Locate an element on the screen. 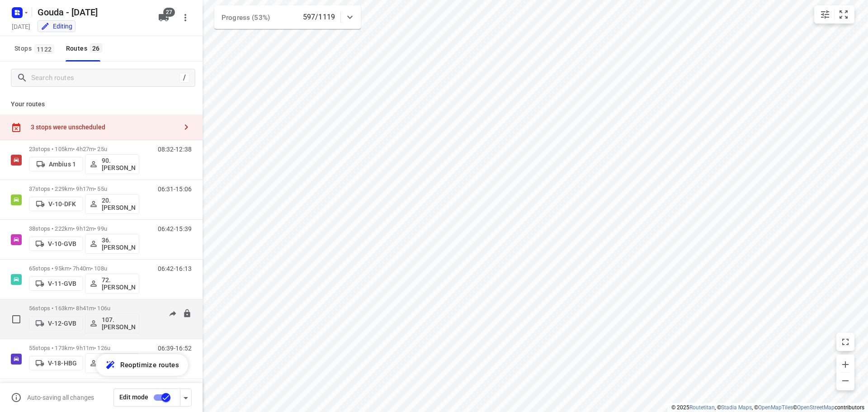  p: 08:32-12:38 is located at coordinates (175, 150).